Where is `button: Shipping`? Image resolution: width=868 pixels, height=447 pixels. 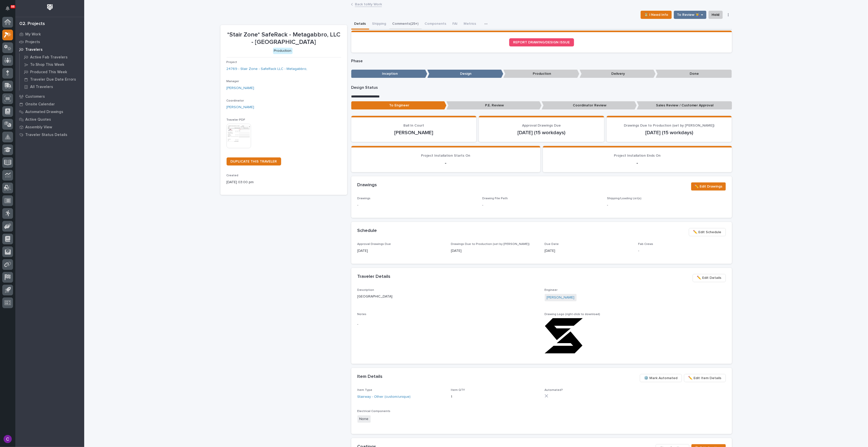 button: Shipping is located at coordinates (379, 25).